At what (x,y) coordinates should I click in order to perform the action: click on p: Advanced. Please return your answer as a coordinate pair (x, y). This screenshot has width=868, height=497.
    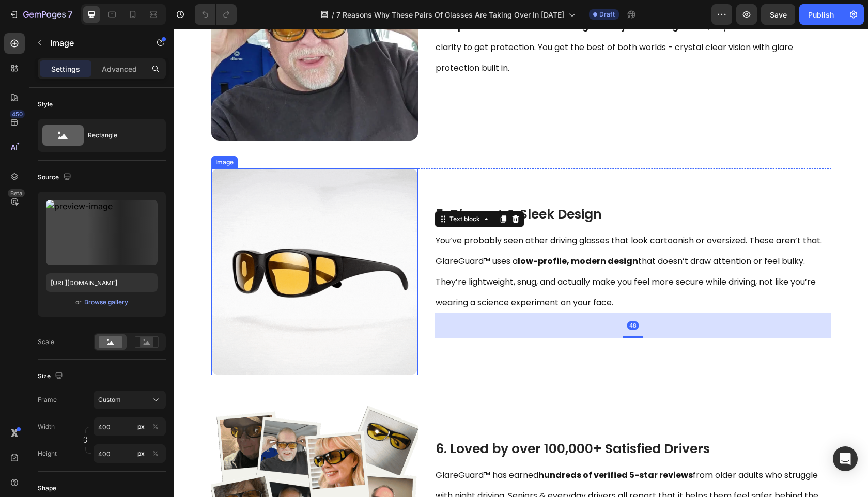
    Looking at the image, I should click on (119, 69).